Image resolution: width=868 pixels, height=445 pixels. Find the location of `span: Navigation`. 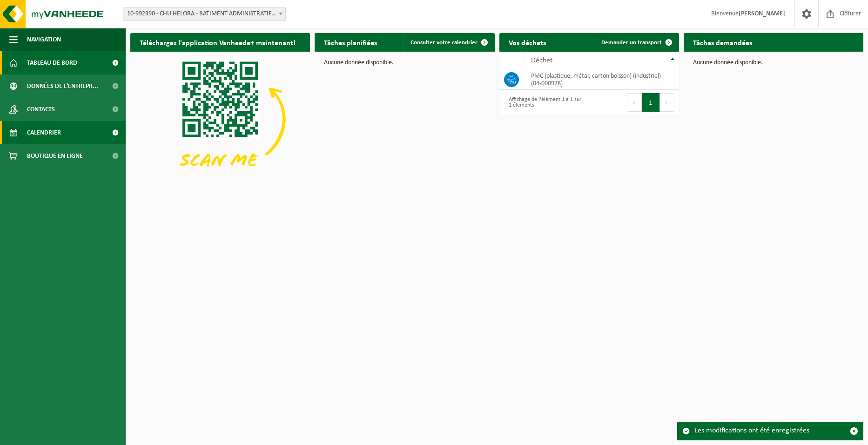

span: Navigation is located at coordinates (44, 40).